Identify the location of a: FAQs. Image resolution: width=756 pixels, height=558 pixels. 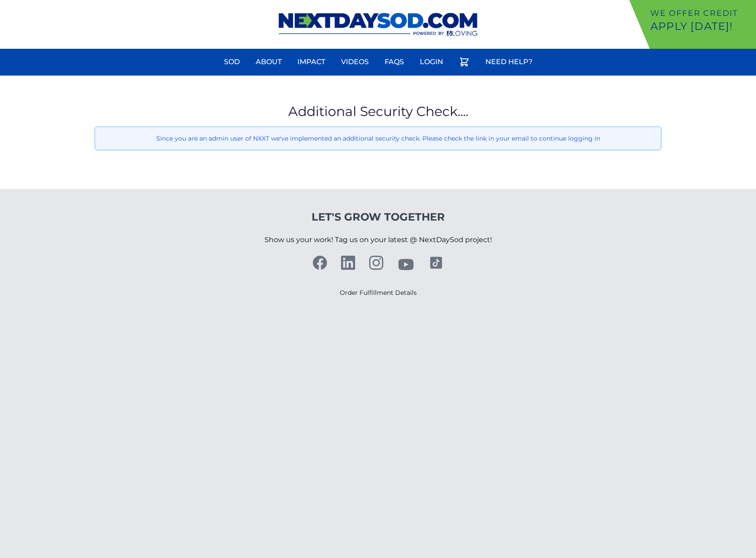
(394, 62).